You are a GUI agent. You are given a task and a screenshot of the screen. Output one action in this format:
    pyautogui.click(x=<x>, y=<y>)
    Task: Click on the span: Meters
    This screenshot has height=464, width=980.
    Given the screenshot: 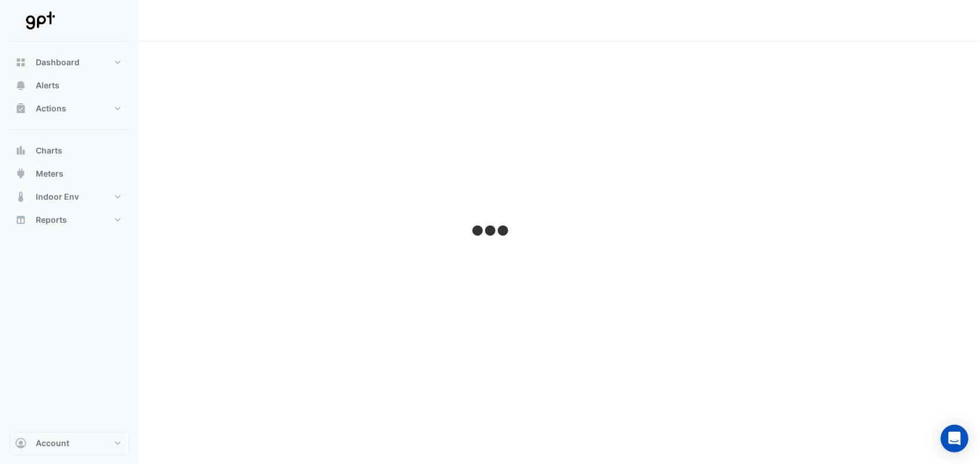 What is the action you would take?
    pyautogui.click(x=49, y=174)
    